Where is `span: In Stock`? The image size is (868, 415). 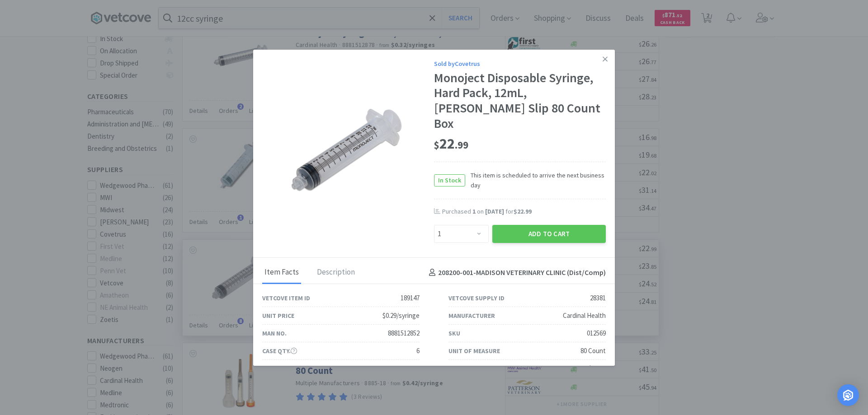
span: In Stock is located at coordinates (449, 180).